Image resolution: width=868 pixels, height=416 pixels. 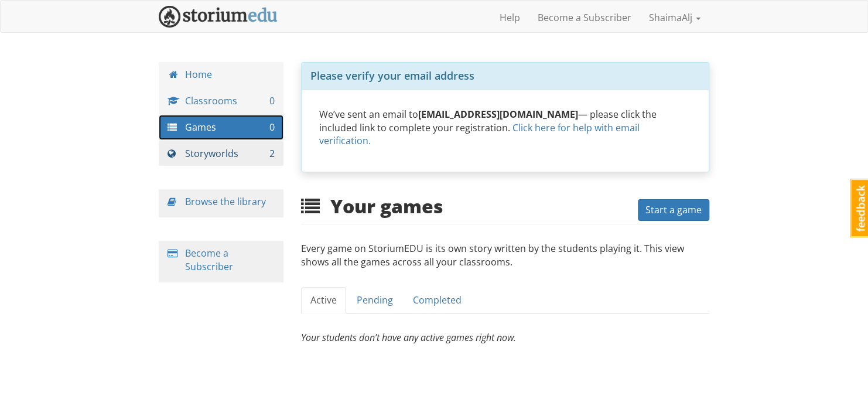 I want to click on span: 2, so click(x=272, y=154).